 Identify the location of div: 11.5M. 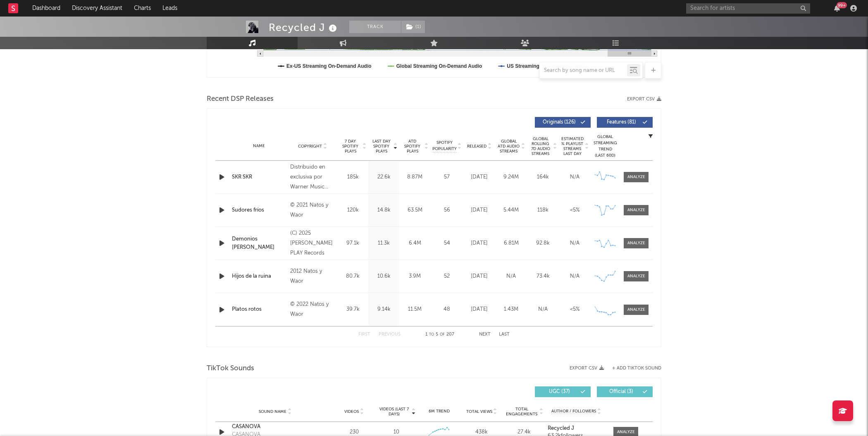
(415, 310).